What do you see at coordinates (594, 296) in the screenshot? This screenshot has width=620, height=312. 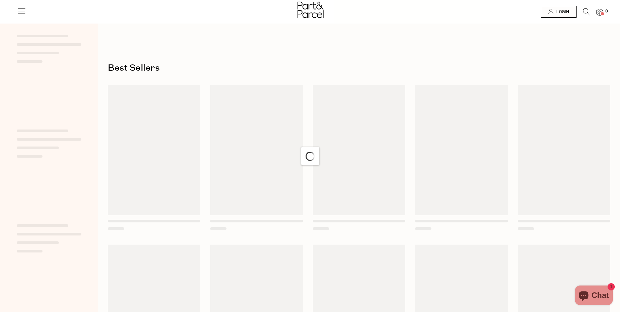 I see `inbox-online-store-chat: Shopify online store chat` at bounding box center [594, 296].